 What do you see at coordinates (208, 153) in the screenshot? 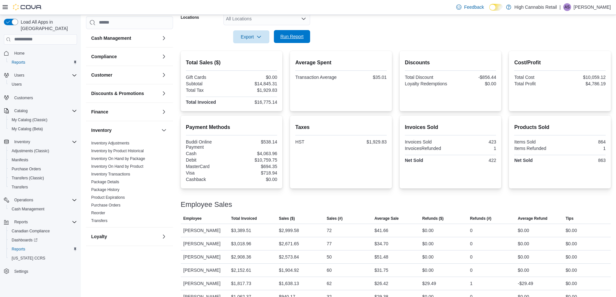
I see `div: Cash` at bounding box center [208, 153].